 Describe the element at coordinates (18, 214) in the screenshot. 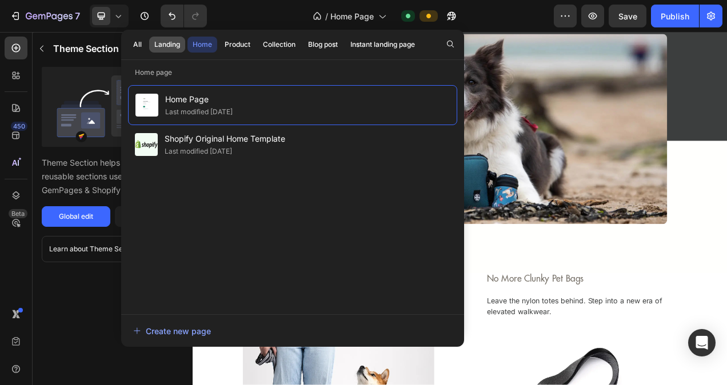

I see `div: Beta` at that location.